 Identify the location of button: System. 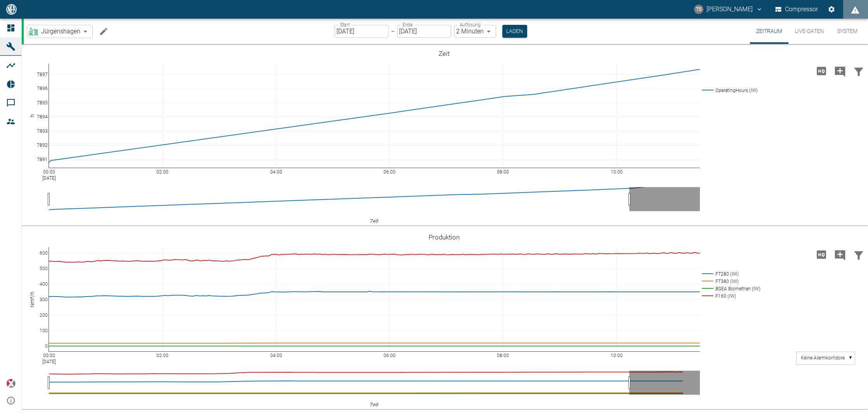
(848, 31).